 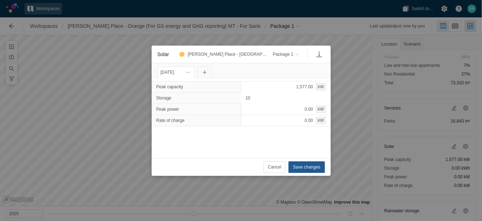 I want to click on span: Peak capacity, so click(x=170, y=87).